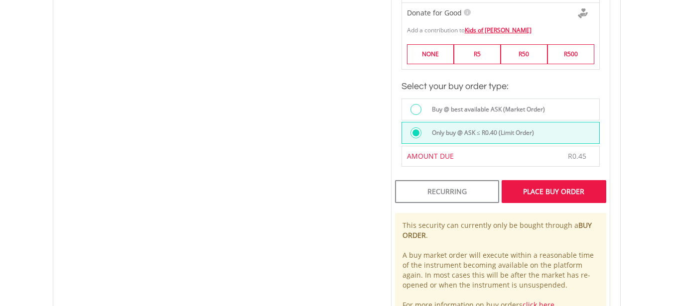 This screenshot has width=673, height=306. What do you see at coordinates (577, 156) in the screenshot?
I see `span: R0.45` at bounding box center [577, 156].